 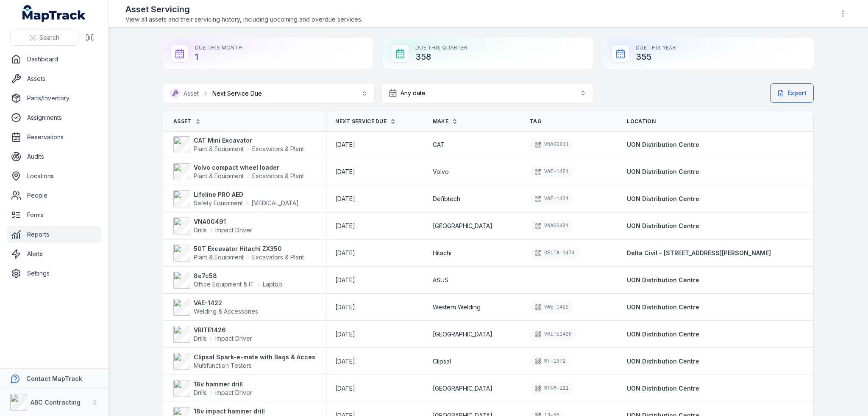 I want to click on strong: VAE-1422, so click(x=226, y=303).